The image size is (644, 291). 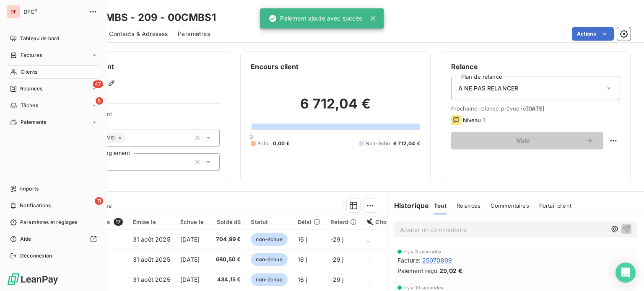 I want to click on span: A NE PAS RELANCER, so click(x=488, y=88).